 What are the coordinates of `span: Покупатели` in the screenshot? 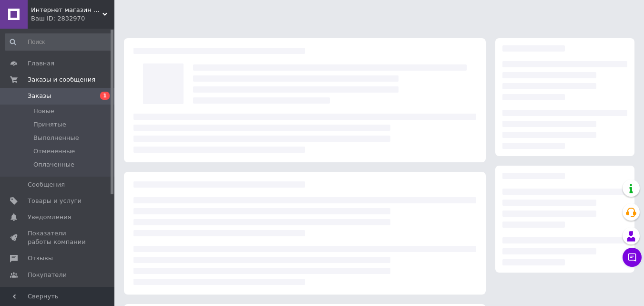 It's located at (47, 275).